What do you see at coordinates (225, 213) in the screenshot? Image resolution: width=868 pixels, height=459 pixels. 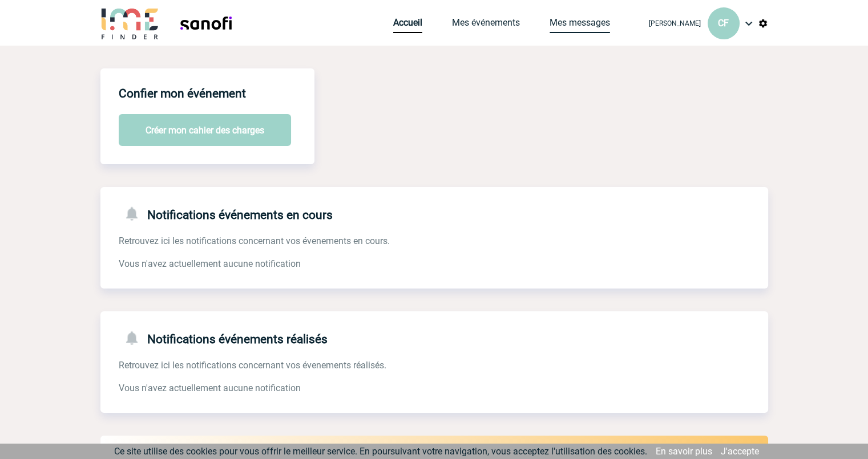 I see `h4: Notifications événements en cours` at bounding box center [225, 213].